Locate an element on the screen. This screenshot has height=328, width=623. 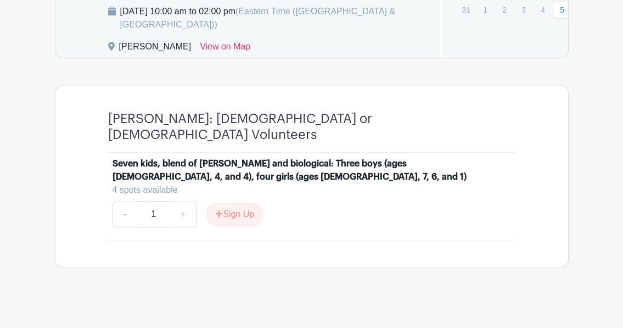
p: 31 is located at coordinates (465, 9).